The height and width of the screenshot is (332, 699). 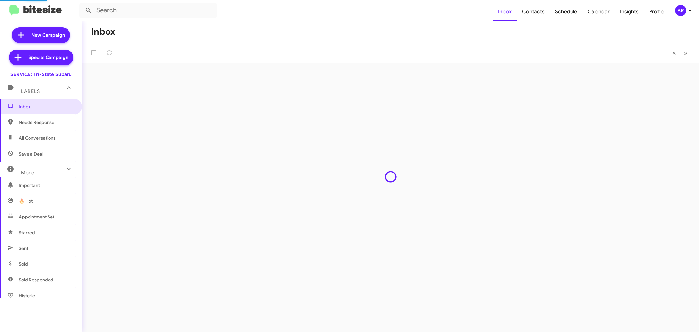 I want to click on a: Contacts, so click(x=533, y=12).